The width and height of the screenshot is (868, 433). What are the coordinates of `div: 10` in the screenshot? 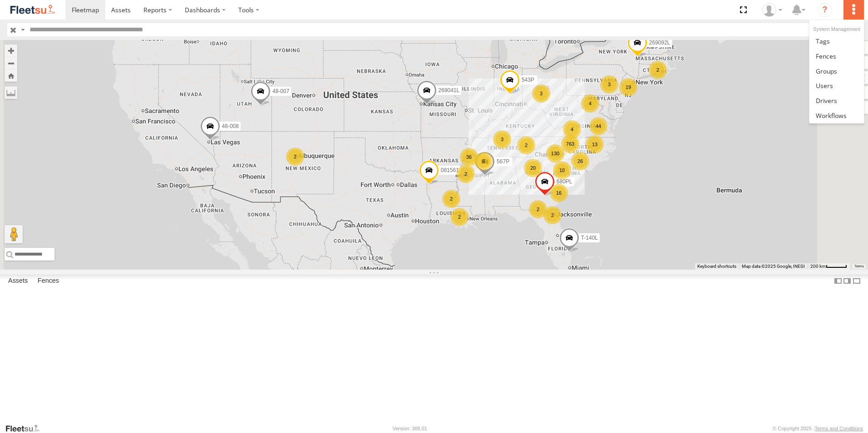 It's located at (562, 171).